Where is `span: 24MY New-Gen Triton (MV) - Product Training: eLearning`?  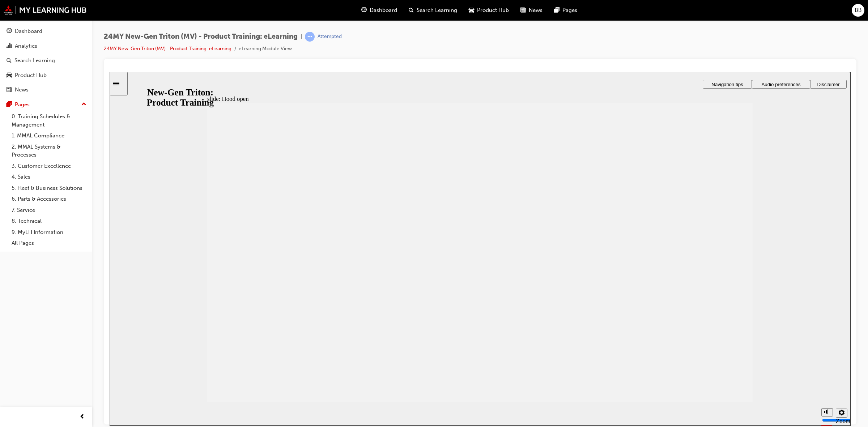 span: 24MY New-Gen Triton (MV) - Product Training: eLearning is located at coordinates (201, 37).